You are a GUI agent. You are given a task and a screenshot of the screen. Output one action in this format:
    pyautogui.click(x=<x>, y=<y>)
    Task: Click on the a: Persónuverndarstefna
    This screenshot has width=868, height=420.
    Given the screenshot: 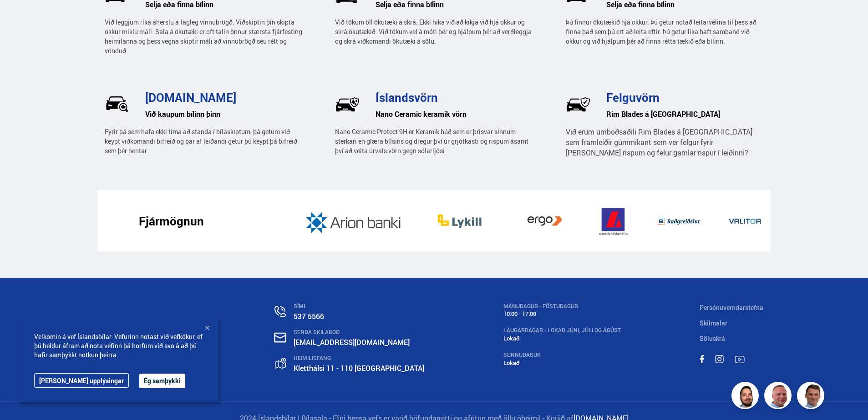 What is the action you would take?
    pyautogui.click(x=732, y=307)
    